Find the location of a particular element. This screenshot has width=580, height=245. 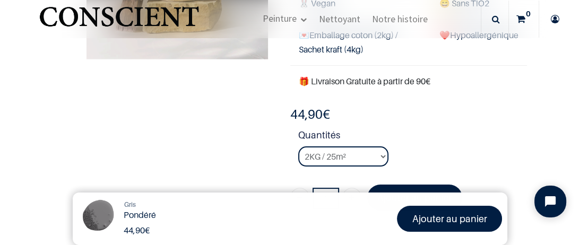

sup: 0 is located at coordinates (528, 14).